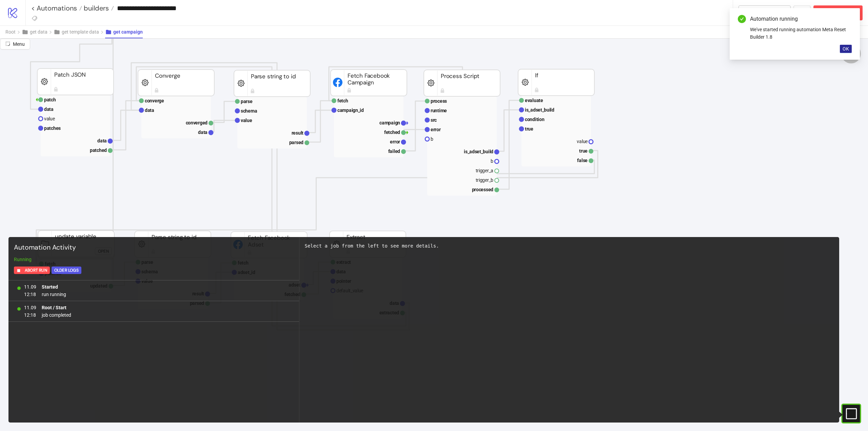 This screenshot has height=431, width=868. Describe the element at coordinates (37, 32) in the screenshot. I see `button: get data` at that location.